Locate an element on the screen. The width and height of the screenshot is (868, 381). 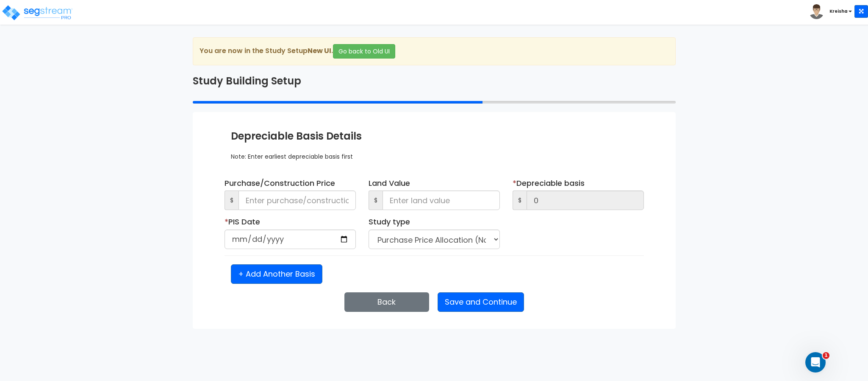
input: Select date is located at coordinates (290, 239).